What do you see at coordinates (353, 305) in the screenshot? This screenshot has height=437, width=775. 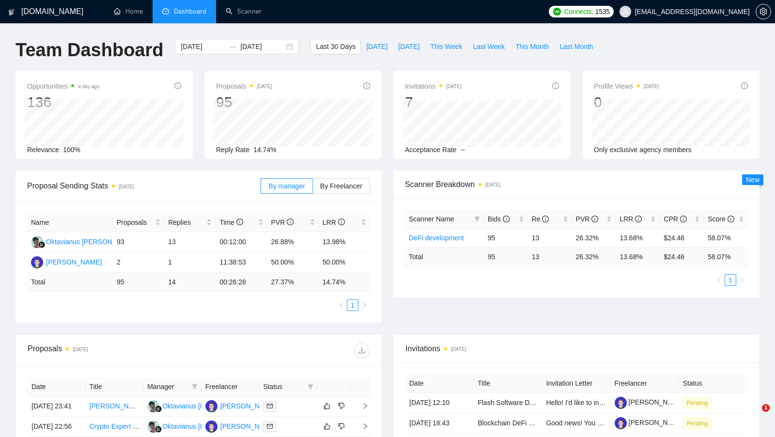 I see `a: 1` at bounding box center [353, 305].